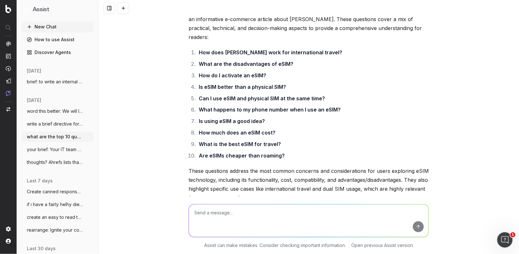 This screenshot has height=254, width=519. What do you see at coordinates (57, 217) in the screenshot?
I see `button: create an easy to read table that outlin` at bounding box center [57, 217].